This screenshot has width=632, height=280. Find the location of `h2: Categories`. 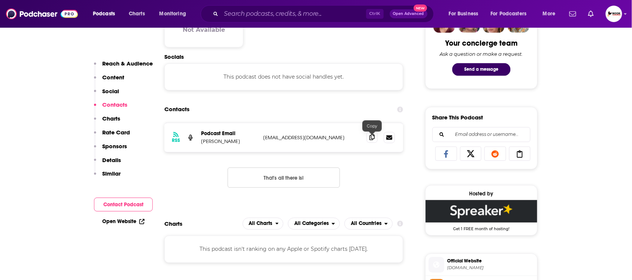

h2: Categories is located at coordinates (314, 224).